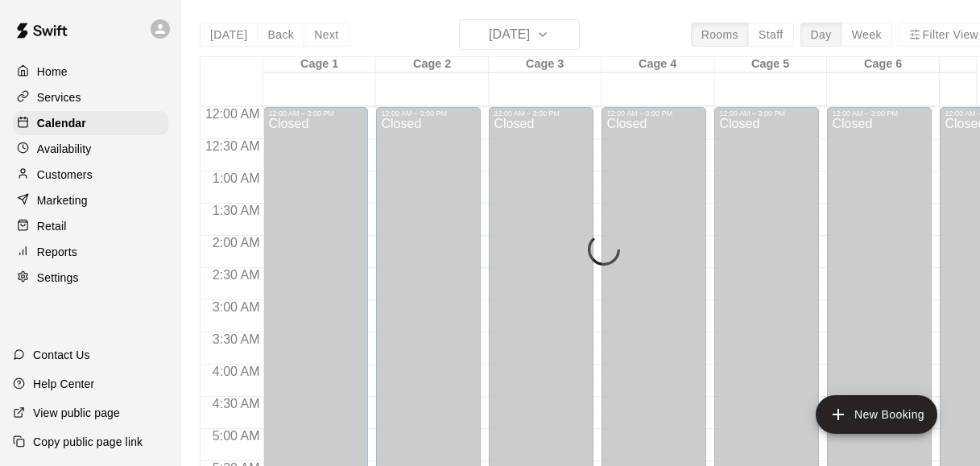 The height and width of the screenshot is (466, 980). I want to click on a: Reports, so click(90, 252).